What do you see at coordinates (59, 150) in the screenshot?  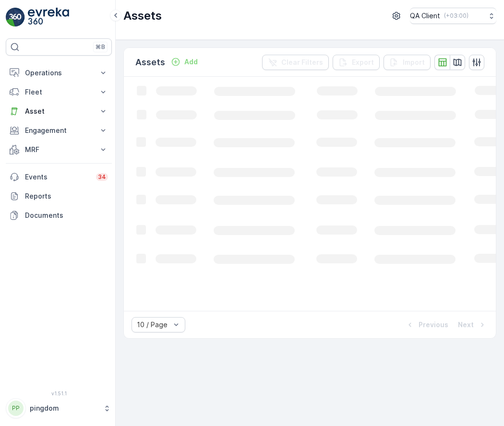 I see `p: MRF` at bounding box center [59, 150].